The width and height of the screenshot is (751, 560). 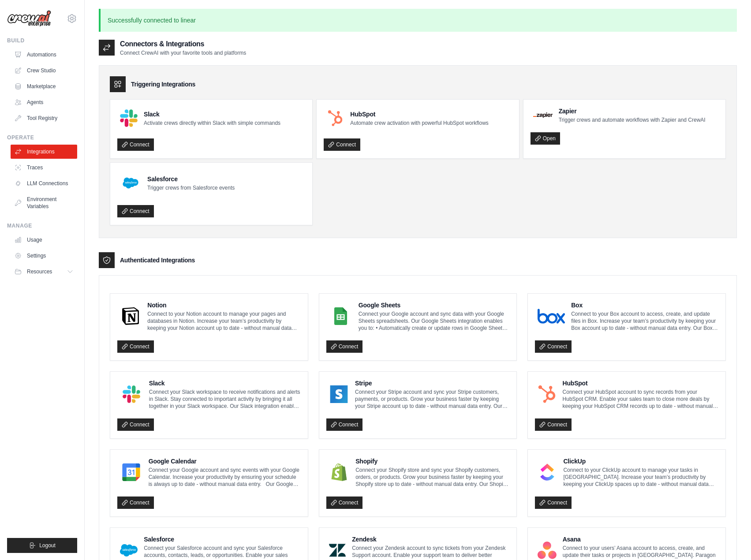 I want to click on button: Resources, so click(x=44, y=272).